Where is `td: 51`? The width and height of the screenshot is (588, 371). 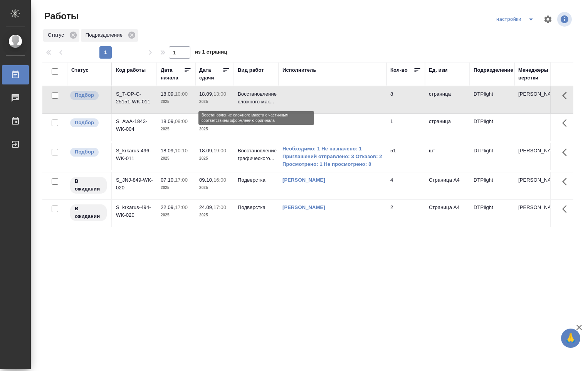
td: 51 is located at coordinates (406, 156).